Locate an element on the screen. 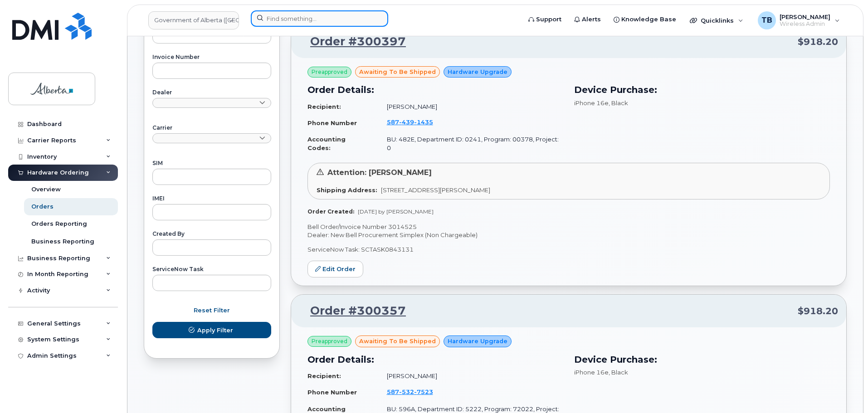 The width and height of the screenshot is (868, 413). a: Edit Order is located at coordinates (335, 269).